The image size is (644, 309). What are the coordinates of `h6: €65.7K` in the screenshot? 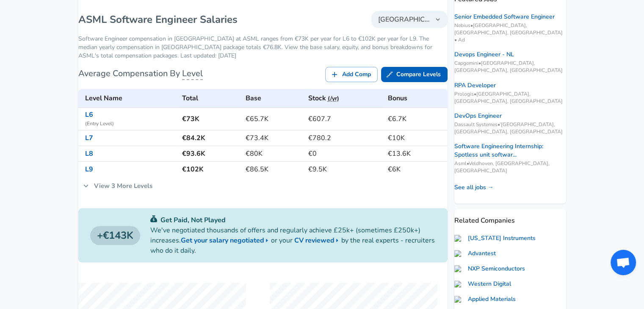 It's located at (273, 119).